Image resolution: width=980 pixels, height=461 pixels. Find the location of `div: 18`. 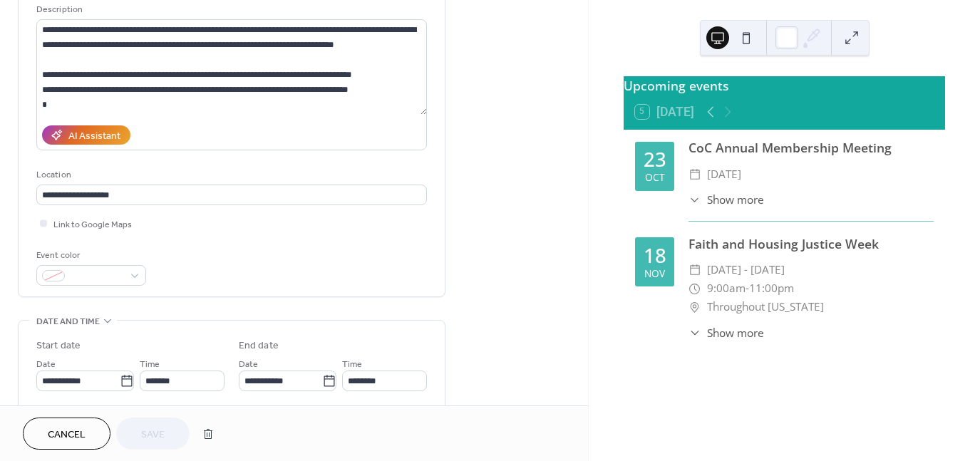

div: 18 is located at coordinates (655, 256).